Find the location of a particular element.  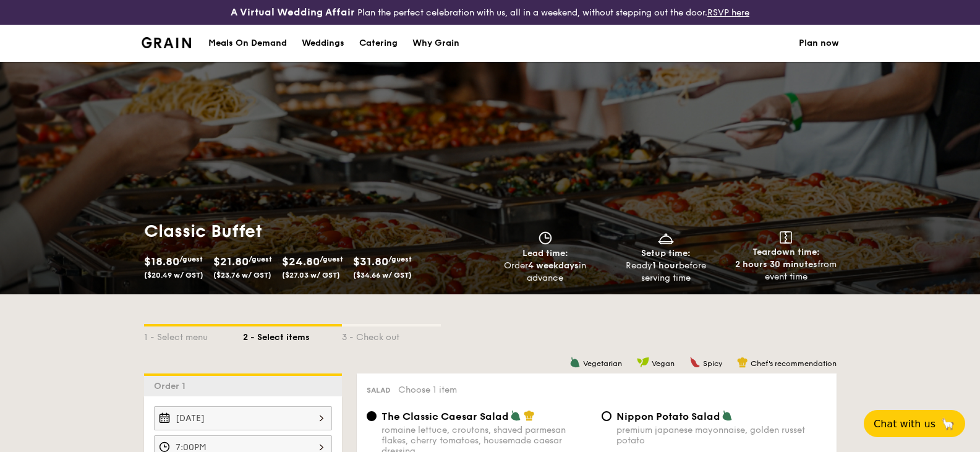

a: RSVP here is located at coordinates (728, 12).